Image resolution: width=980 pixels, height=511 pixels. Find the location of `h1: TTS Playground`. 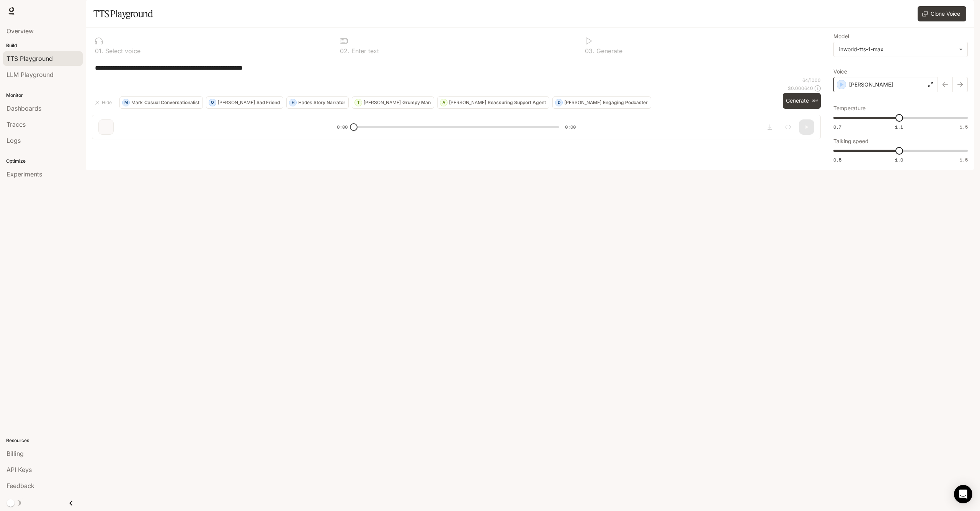

h1: TTS Playground is located at coordinates (123, 14).